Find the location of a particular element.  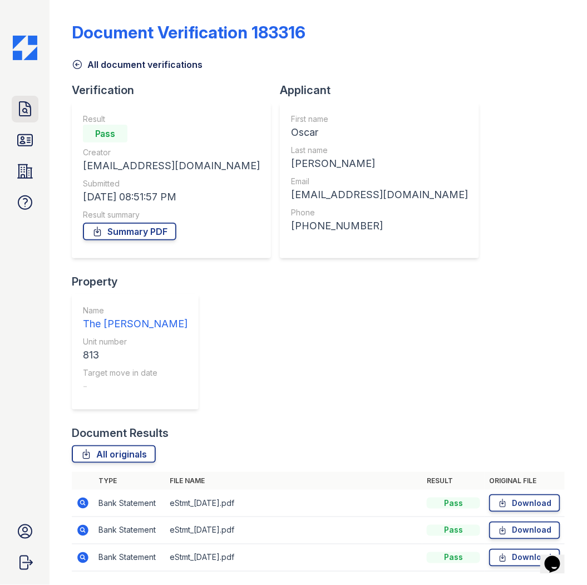

a: All document verifications is located at coordinates (137, 65).